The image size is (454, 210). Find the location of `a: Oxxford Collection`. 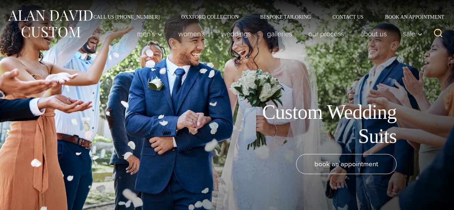

a: Oxxford Collection is located at coordinates (210, 17).